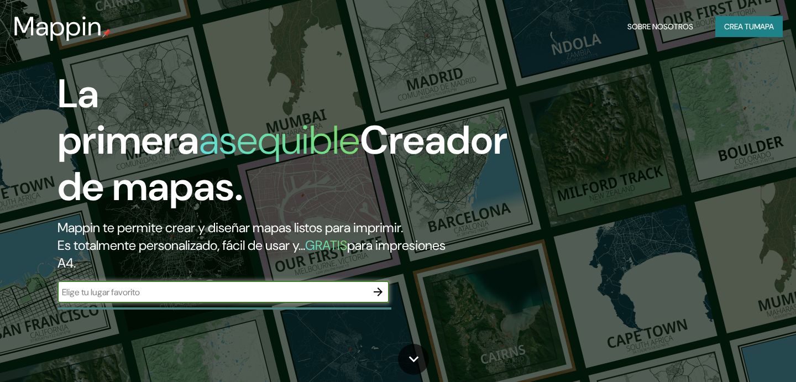 This screenshot has height=382, width=796. What do you see at coordinates (749, 27) in the screenshot?
I see `button: Crea tumapa` at bounding box center [749, 27].